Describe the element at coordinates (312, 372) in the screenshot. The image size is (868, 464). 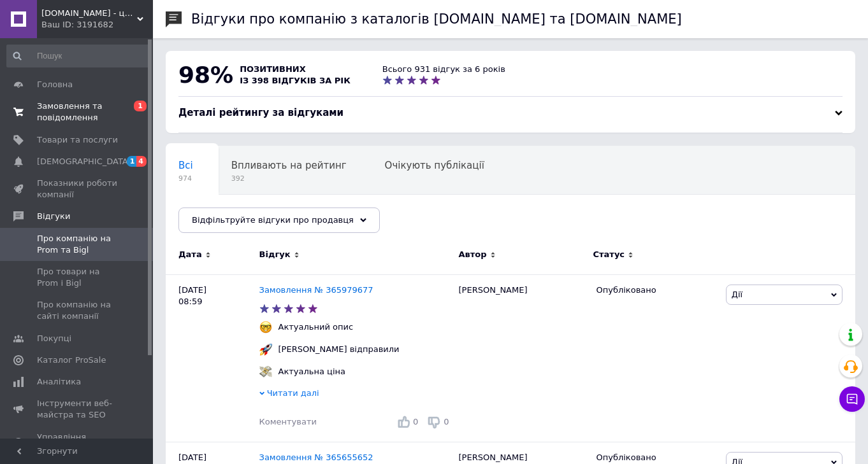
I see `div: Актуальна ціна` at that location.